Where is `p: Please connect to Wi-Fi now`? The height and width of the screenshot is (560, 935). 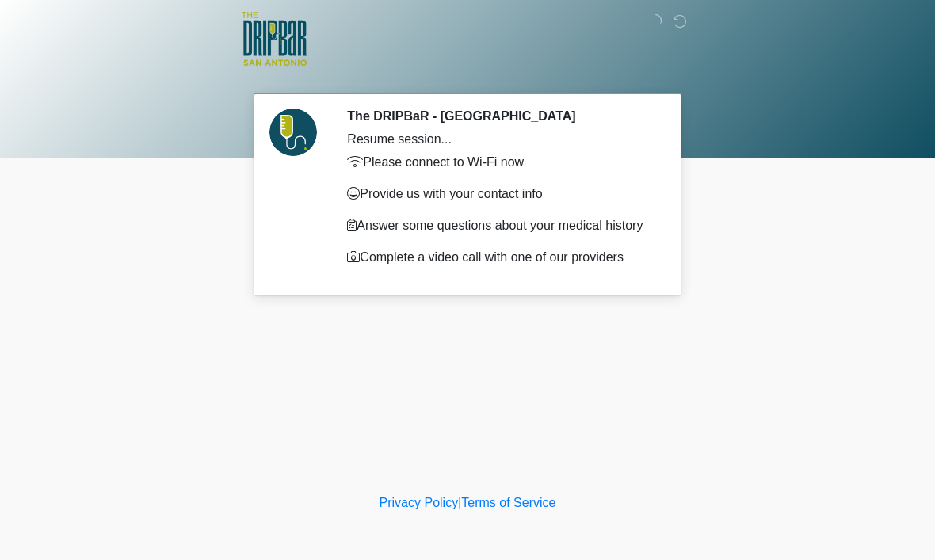 p: Please connect to Wi-Fi now is located at coordinates (500, 163).